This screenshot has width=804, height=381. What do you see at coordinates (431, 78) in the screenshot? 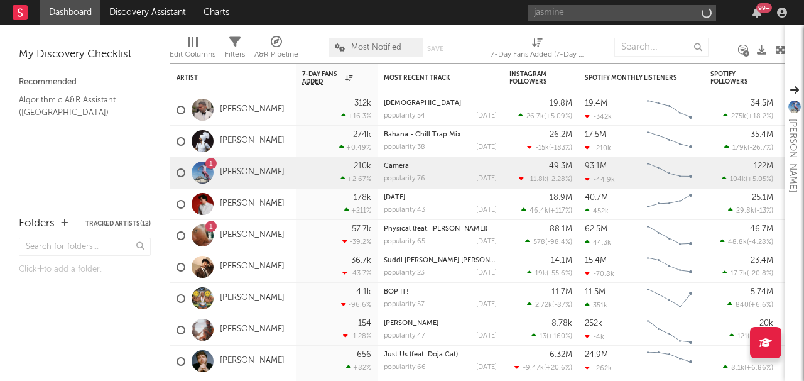
I see `div: Most Recent Track` at bounding box center [431, 78].